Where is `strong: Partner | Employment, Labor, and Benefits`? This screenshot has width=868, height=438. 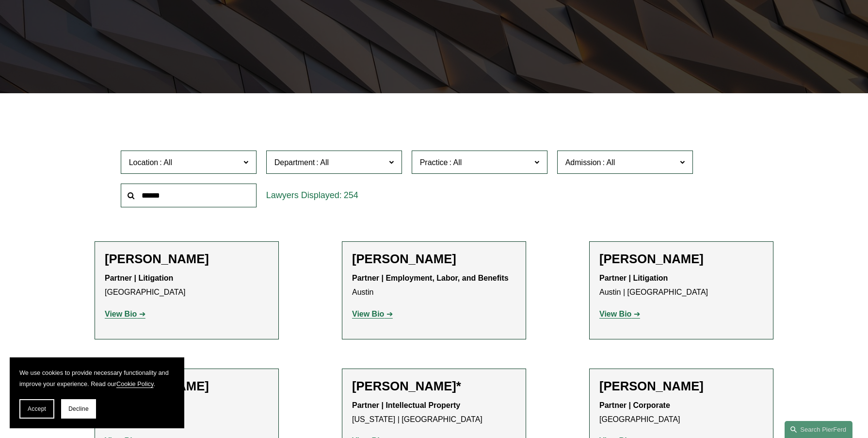 strong: Partner | Employment, Labor, and Benefits is located at coordinates (430, 277).